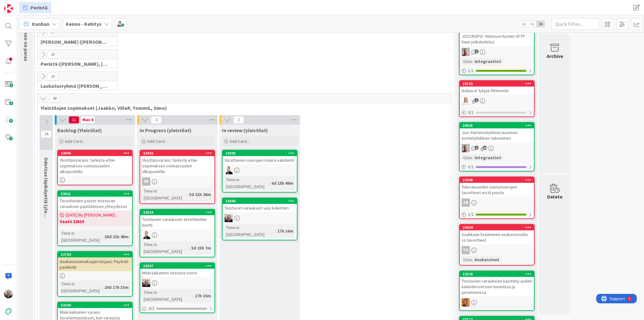 The width and height of the screenshot is (644, 320). I want to click on div: 22764Asukassivumaksujen kirjaus: Paytrail-pankkitili, so click(95, 261).